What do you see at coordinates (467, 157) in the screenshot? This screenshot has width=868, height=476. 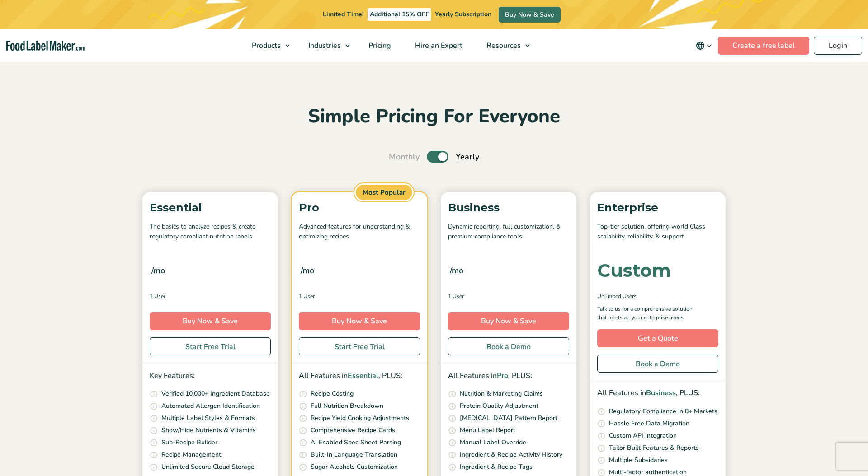 I see `span: Yearly` at bounding box center [467, 157].